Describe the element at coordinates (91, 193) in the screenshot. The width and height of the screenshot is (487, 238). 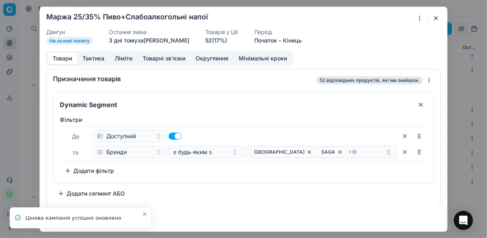
I see `button: Додати сегмент АБО` at that location.